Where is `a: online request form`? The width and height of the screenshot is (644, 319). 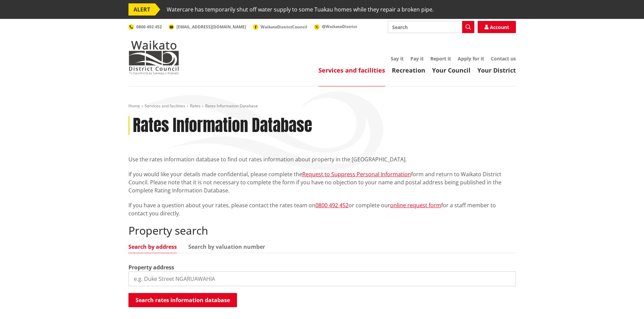
a: online request form is located at coordinates (415, 205).